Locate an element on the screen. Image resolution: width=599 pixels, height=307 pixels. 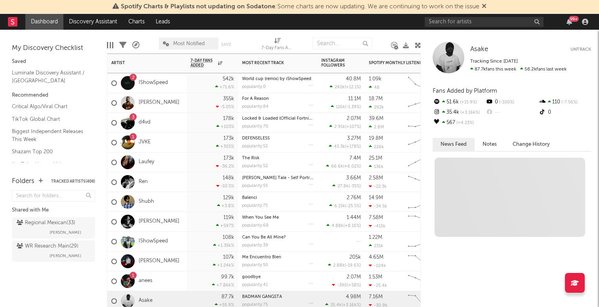
span: +178 % is located at coordinates (353, 147).